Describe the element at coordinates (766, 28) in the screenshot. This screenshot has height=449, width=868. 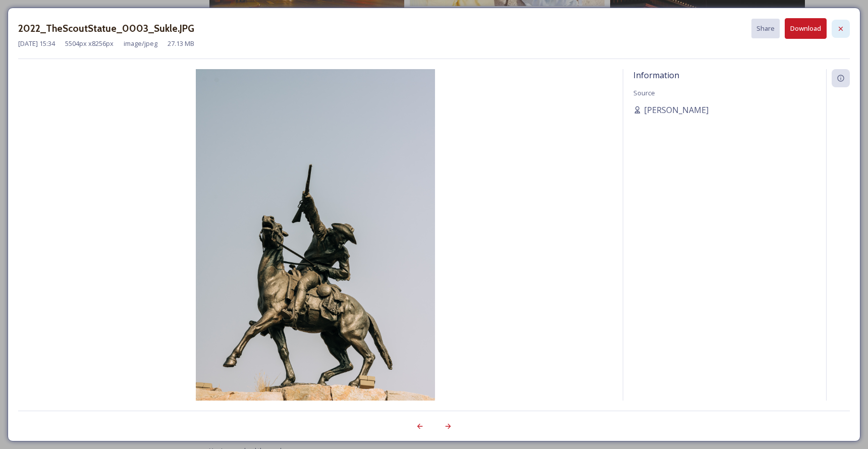
I see `button: Share` at that location.